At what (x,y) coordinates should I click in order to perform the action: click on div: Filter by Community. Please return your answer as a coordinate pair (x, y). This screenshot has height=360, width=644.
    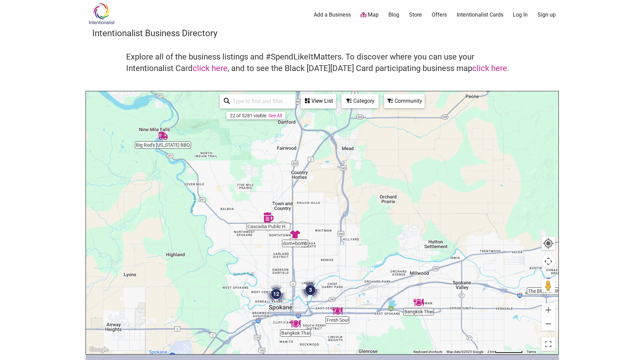
    Looking at the image, I should click on (404, 101).